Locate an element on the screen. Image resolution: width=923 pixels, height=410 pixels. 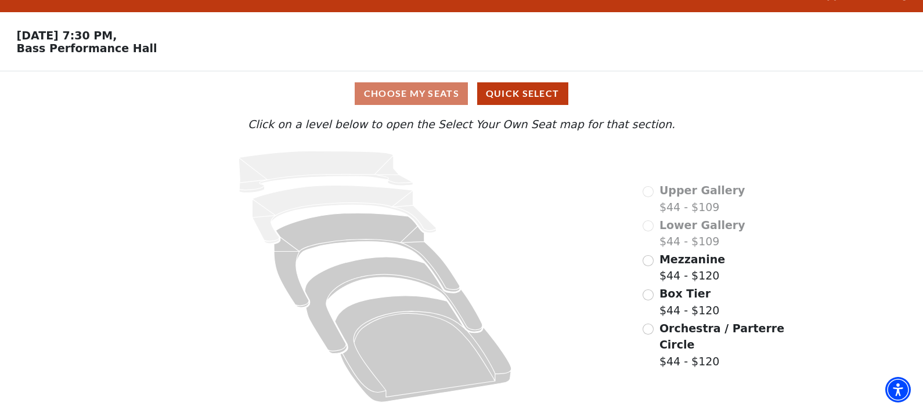
button: Quick Select is located at coordinates (523, 93).